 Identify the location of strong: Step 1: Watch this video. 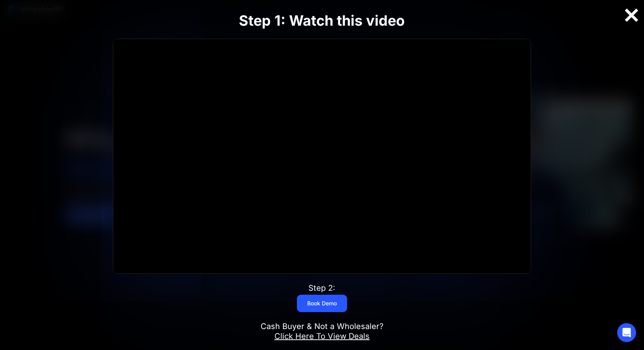
(322, 21).